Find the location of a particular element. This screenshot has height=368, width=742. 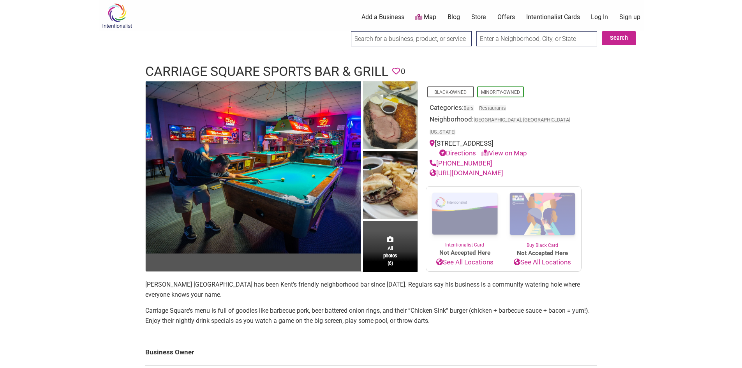

a: Blog is located at coordinates (453, 17).